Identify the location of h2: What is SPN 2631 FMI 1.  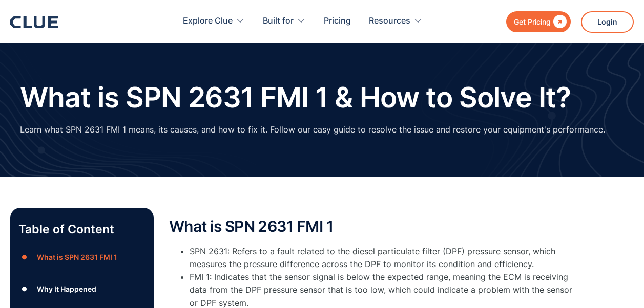
(374, 226).